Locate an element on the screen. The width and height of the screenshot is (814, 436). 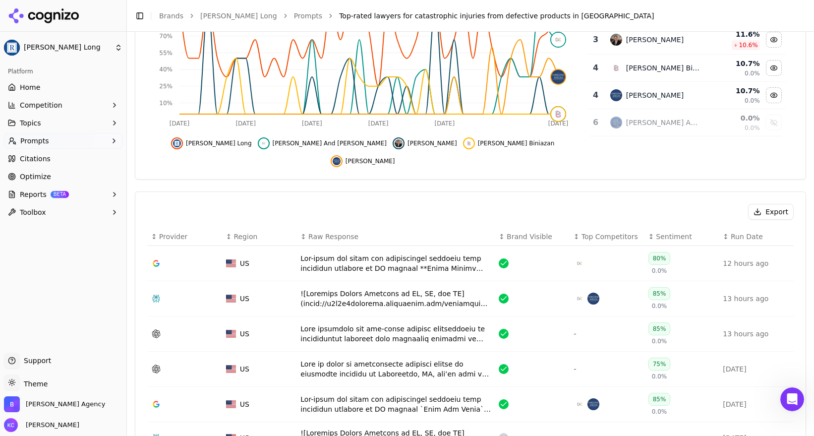
span: Region is located at coordinates (245, 236).